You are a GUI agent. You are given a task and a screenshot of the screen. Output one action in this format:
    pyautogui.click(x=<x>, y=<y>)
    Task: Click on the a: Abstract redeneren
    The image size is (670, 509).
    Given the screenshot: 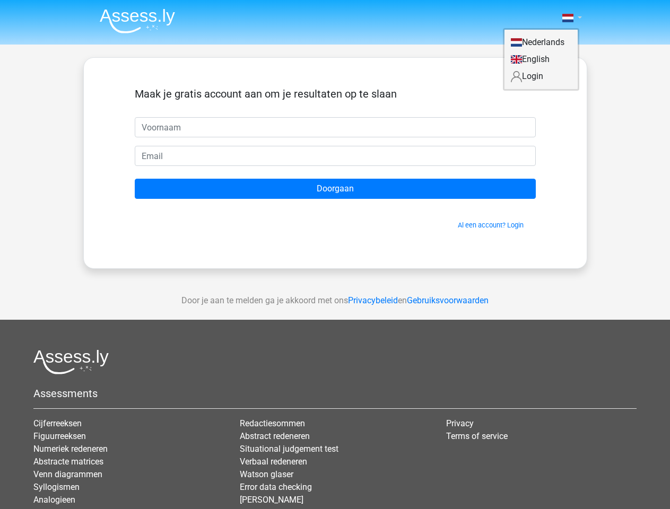 What is the action you would take?
    pyautogui.click(x=275, y=436)
    